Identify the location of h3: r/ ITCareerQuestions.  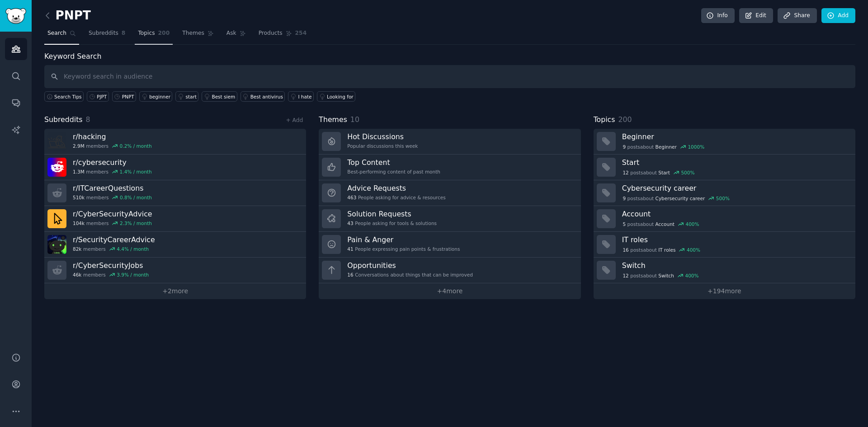
(112, 188).